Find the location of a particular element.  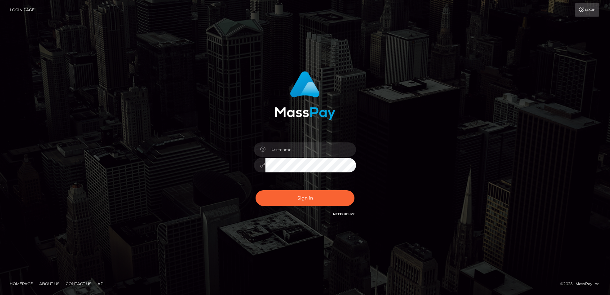

input: Username... is located at coordinates (311, 149).